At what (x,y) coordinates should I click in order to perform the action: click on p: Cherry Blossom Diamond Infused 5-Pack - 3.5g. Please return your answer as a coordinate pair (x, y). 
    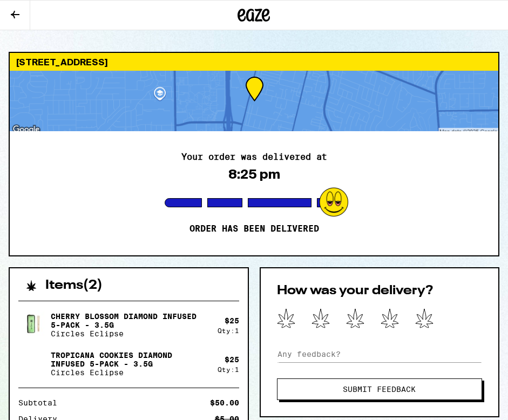
    Looking at the image, I should click on (129, 321).